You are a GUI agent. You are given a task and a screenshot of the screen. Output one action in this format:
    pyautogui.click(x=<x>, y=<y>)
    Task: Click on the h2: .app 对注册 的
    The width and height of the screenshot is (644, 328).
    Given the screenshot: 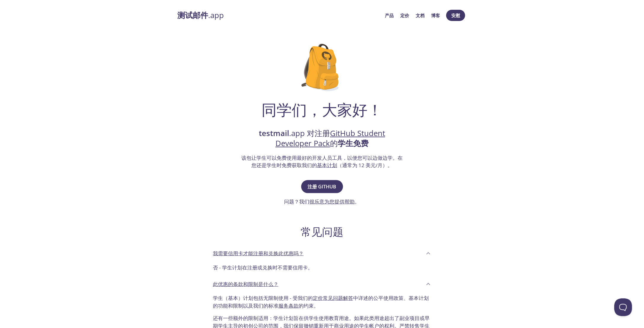 What is the action you would take?
    pyautogui.click(x=322, y=139)
    